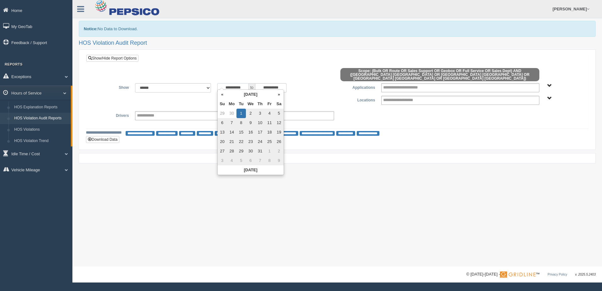  I want to click on td: 14, so click(232, 132).